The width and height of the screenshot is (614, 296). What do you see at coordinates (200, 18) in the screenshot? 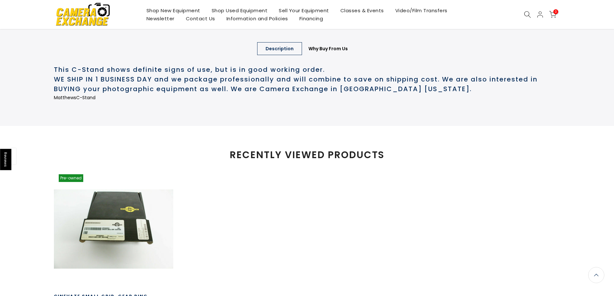
I see `a: Contact Us` at bounding box center [200, 18].